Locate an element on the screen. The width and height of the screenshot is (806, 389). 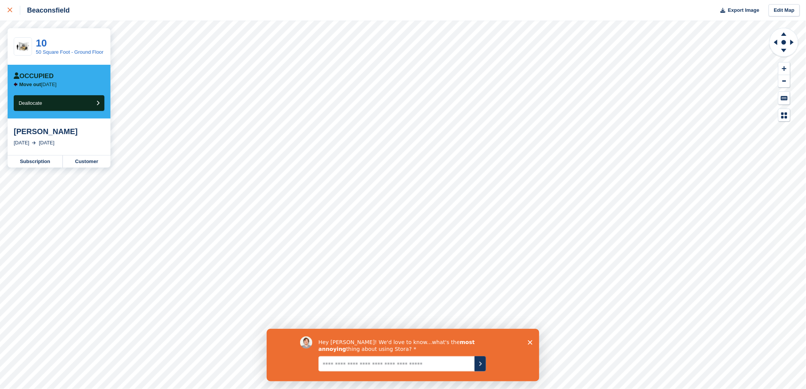
button: Submit your response is located at coordinates (214, 35).